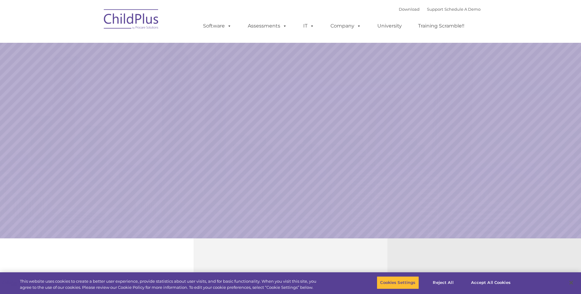  I want to click on a: Assessments, so click(267, 26).